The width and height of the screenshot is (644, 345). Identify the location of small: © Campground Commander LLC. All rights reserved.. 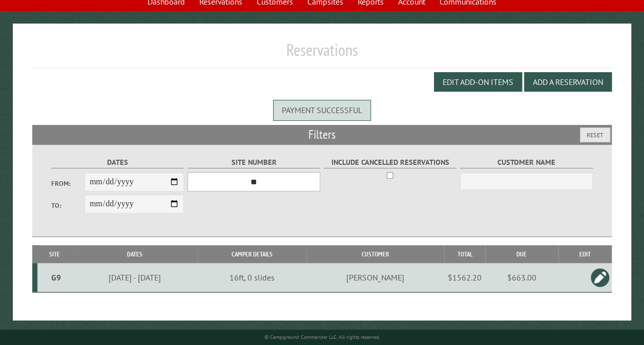
(322, 336).